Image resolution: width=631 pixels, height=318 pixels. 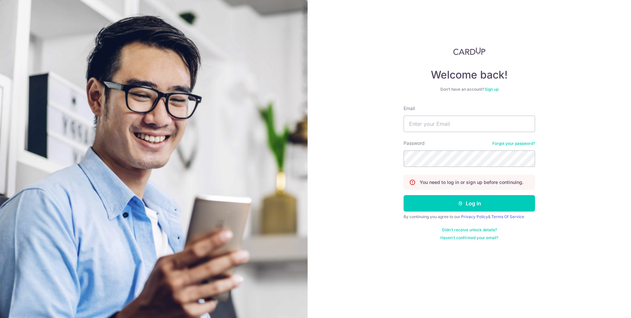 I want to click on label: Email, so click(x=409, y=109).